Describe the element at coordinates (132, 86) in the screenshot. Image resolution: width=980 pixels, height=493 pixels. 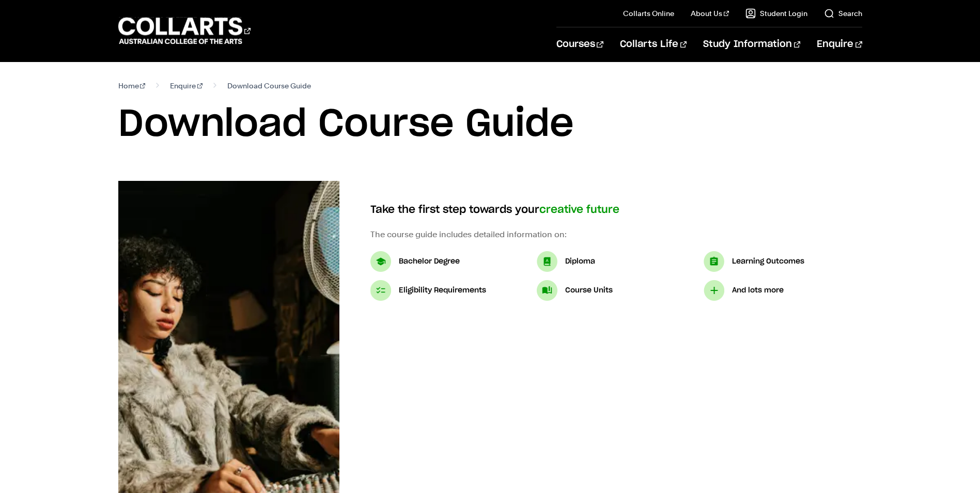
I see `a: Home` at that location.